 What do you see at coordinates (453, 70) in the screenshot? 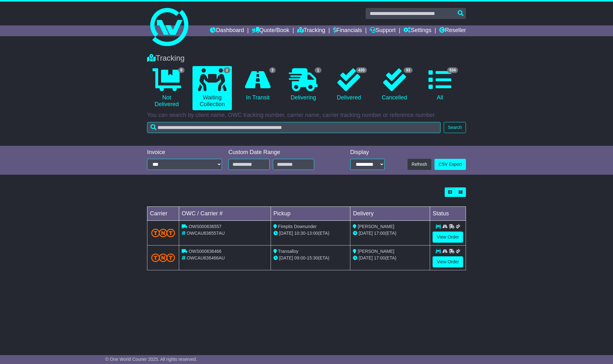
I see `span: 534` at bounding box center [453, 70].